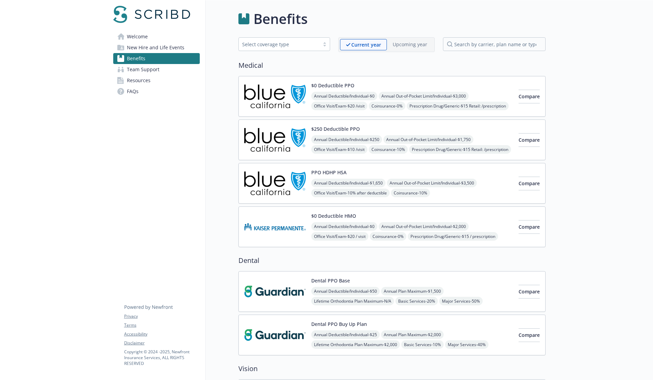  I want to click on p: Copyright © 2024 - 2025 , Newfront Insurance Services, ALL RIGHTS RESERVED, so click(162, 357).